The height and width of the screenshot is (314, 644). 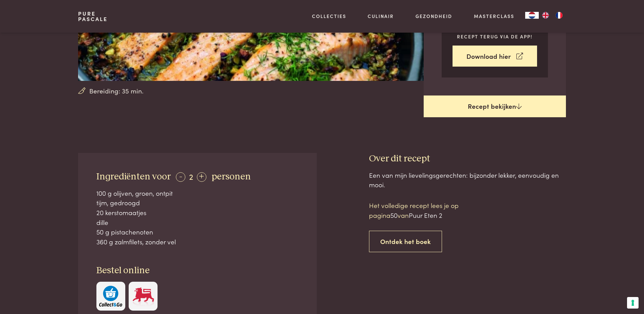 What do you see at coordinates (198, 222) in the screenshot?
I see `div: dille` at bounding box center [198, 222].